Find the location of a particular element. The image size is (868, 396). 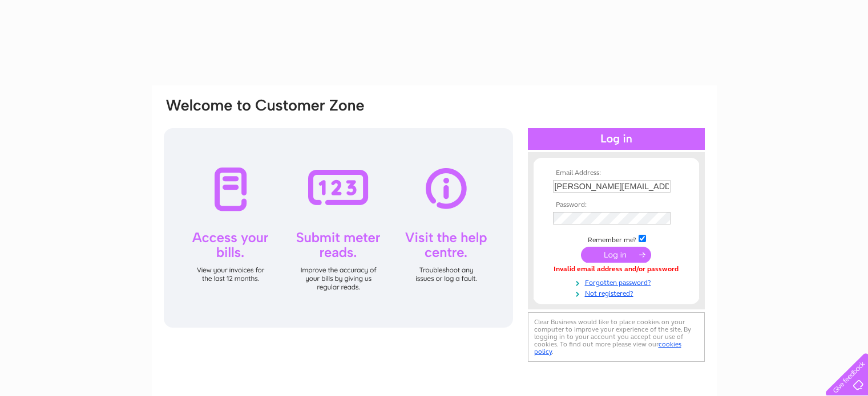

td: Remember me? is located at coordinates (616, 238).